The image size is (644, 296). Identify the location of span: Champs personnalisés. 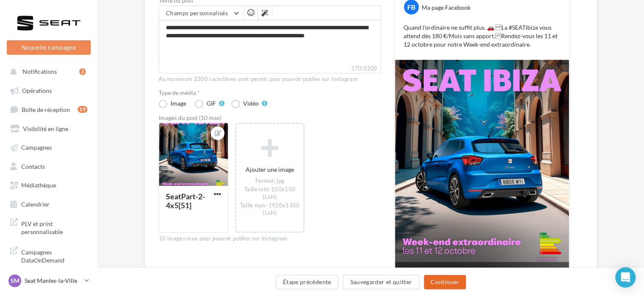
(196, 13).